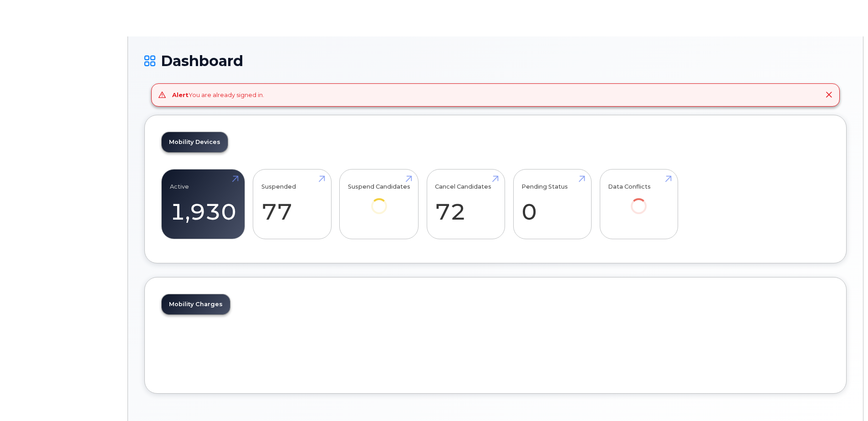 This screenshot has height=421, width=868. Describe the element at coordinates (465, 204) in the screenshot. I see `a: Cancel Candidates 72` at that location.